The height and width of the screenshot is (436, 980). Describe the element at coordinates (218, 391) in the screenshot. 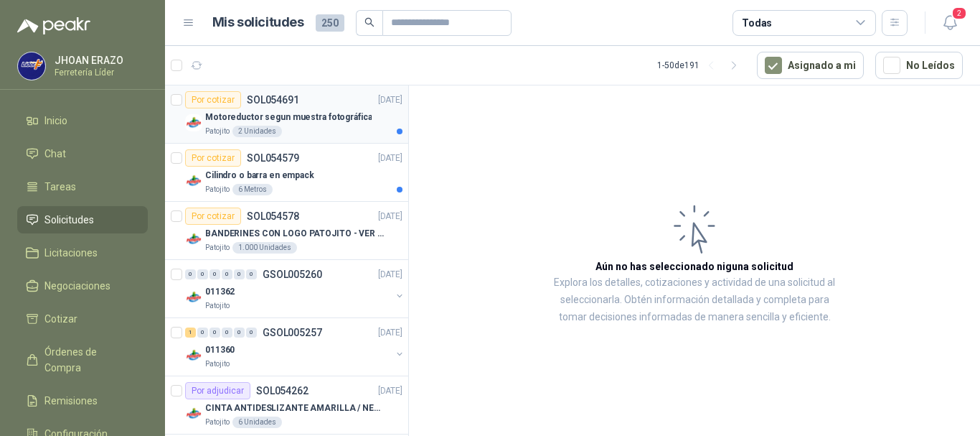

I see `div: Por adjudicar` at that location.